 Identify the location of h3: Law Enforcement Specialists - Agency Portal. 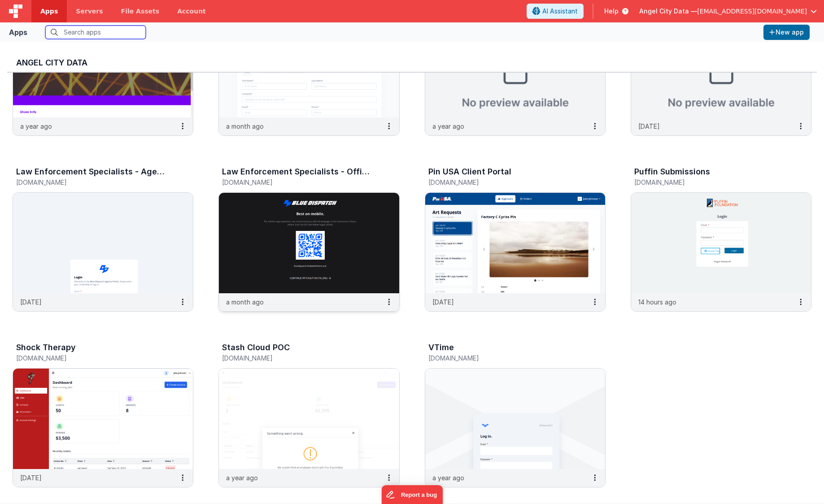
(92, 172).